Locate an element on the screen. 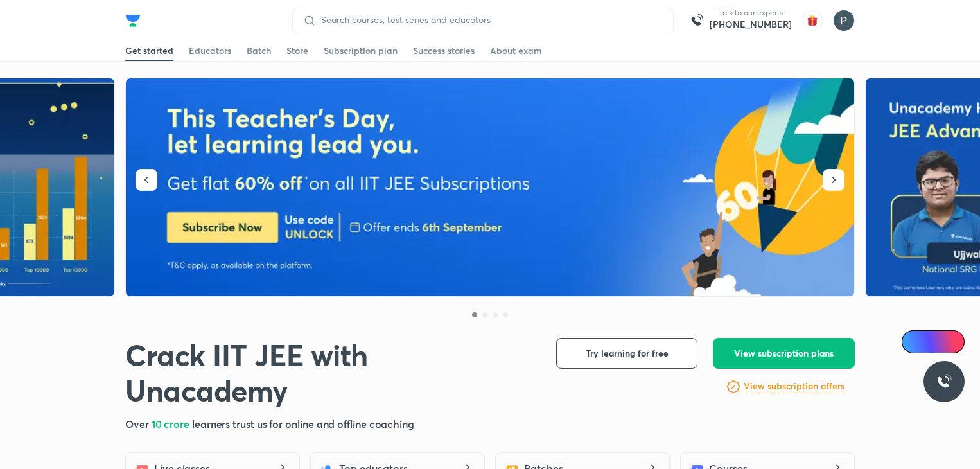 The width and height of the screenshot is (980, 469). div: Batch is located at coordinates (259, 51).